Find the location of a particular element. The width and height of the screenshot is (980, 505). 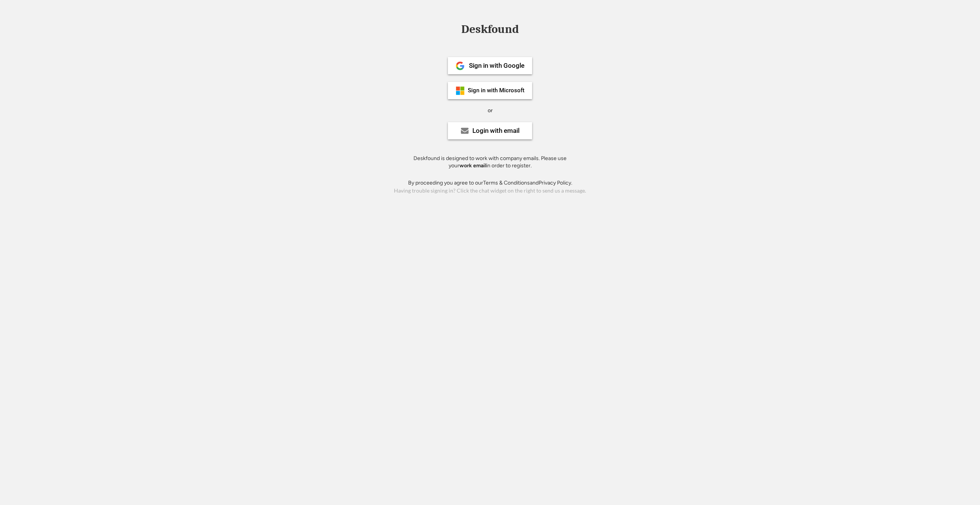

div: Deskfound is designed to work with company emails. Please use your in order to register. is located at coordinates (490, 162).